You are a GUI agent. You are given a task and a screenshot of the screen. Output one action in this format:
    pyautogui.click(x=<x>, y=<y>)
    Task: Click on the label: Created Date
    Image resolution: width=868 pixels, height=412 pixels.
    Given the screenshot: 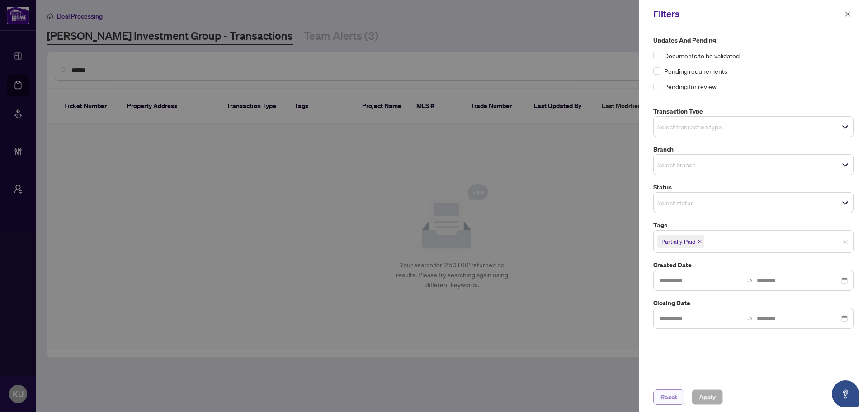 What is the action you would take?
    pyautogui.click(x=753, y=265)
    